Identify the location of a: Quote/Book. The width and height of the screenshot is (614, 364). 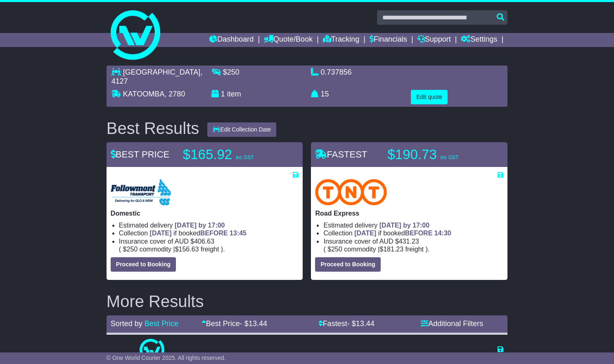
(288, 40).